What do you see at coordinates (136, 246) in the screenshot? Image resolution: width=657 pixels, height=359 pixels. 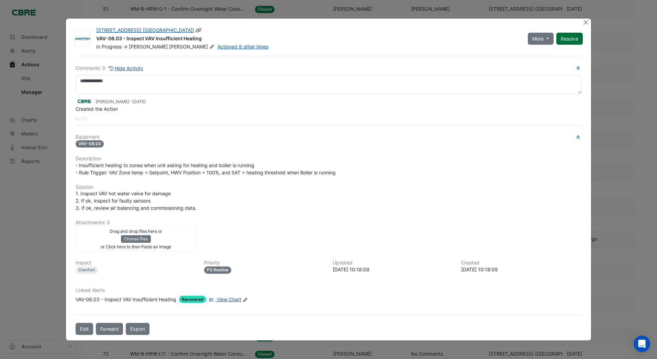 I see `small: or Click here to then Paste an image` at bounding box center [136, 246].